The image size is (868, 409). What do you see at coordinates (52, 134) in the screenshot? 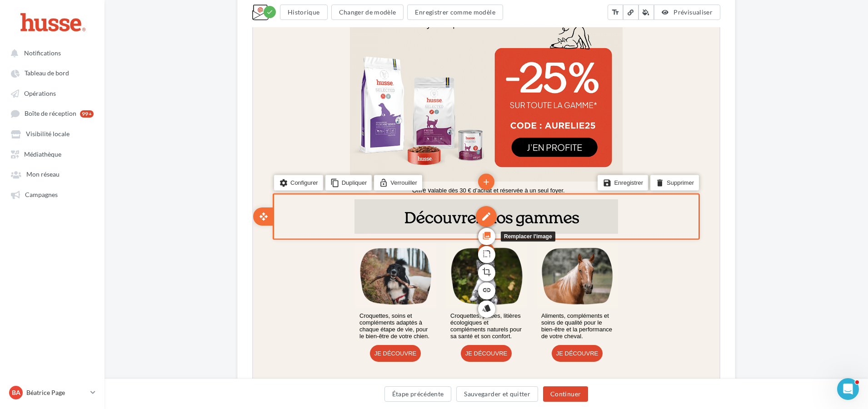
I see `a: Visibilité locale` at bounding box center [52, 134].